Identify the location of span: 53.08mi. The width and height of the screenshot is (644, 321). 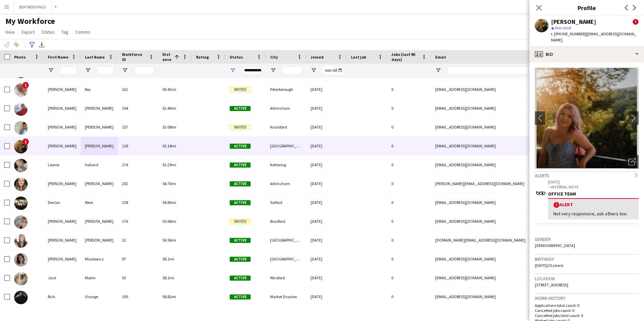
(169, 127).